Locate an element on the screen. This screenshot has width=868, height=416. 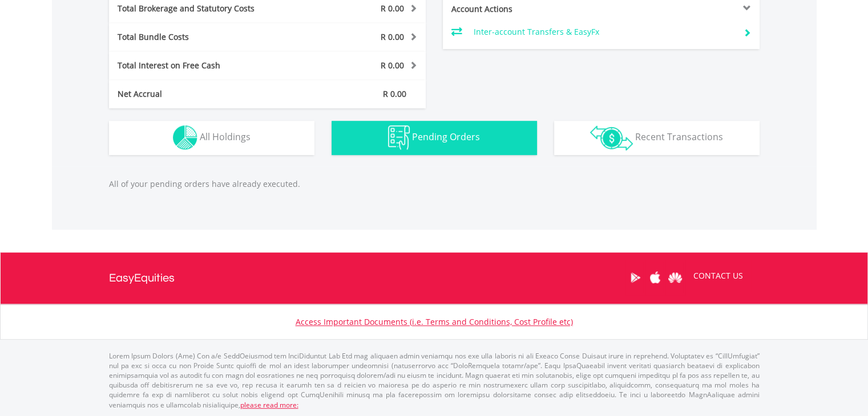
div: Net Accrual is located at coordinates (201, 94).